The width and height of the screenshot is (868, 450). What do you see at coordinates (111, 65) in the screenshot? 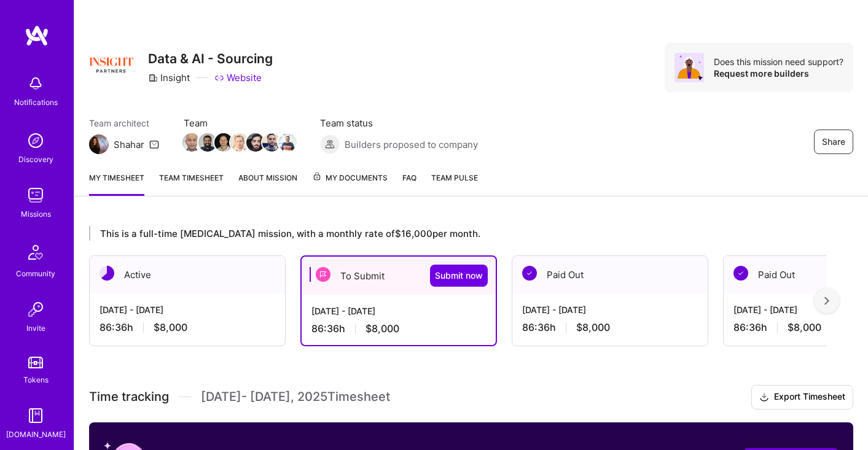
I see `img: Company Logo` at bounding box center [111, 65].